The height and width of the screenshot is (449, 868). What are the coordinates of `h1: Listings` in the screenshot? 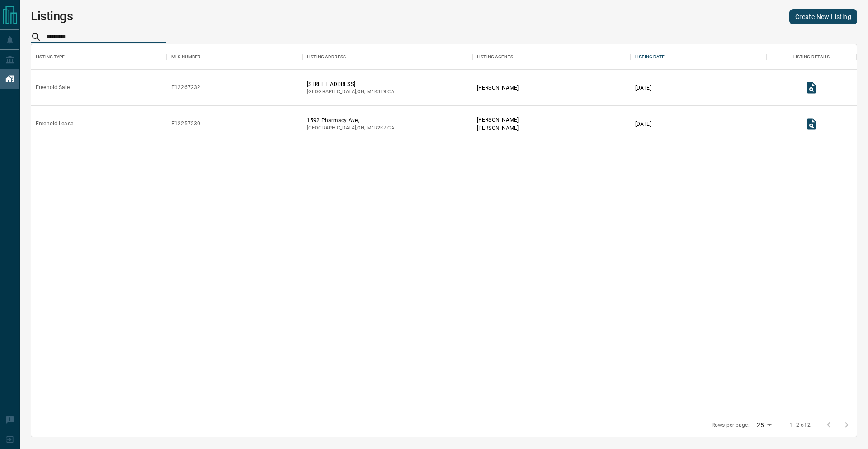 It's located at (52, 16).